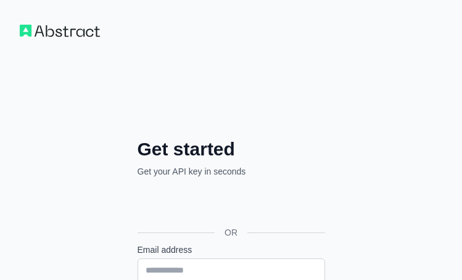  Describe the element at coordinates (231, 149) in the screenshot. I see `h2: Get started` at that location.